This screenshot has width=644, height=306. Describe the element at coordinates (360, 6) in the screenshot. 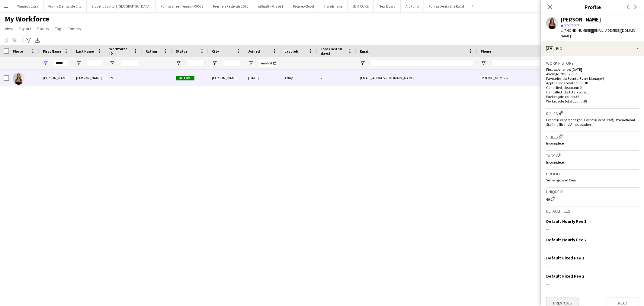

I see `button: JD & COKE` at that location.